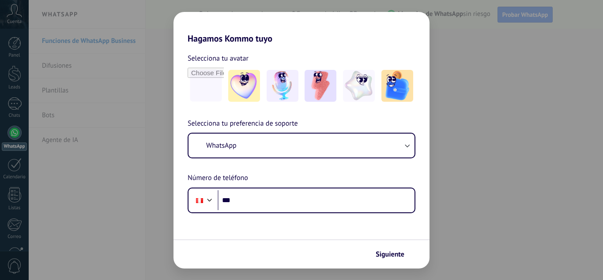 The height and width of the screenshot is (280, 603). What do you see at coordinates (244, 86) in the screenshot?
I see `img: -1.jpeg` at bounding box center [244, 86].